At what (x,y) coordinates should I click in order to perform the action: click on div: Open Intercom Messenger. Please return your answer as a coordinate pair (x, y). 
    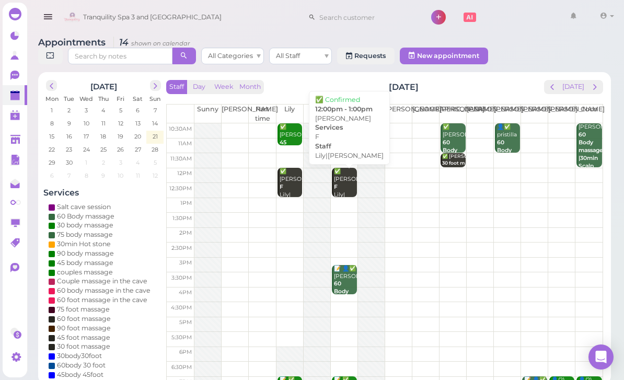
    Looking at the image, I should click on (601, 357).